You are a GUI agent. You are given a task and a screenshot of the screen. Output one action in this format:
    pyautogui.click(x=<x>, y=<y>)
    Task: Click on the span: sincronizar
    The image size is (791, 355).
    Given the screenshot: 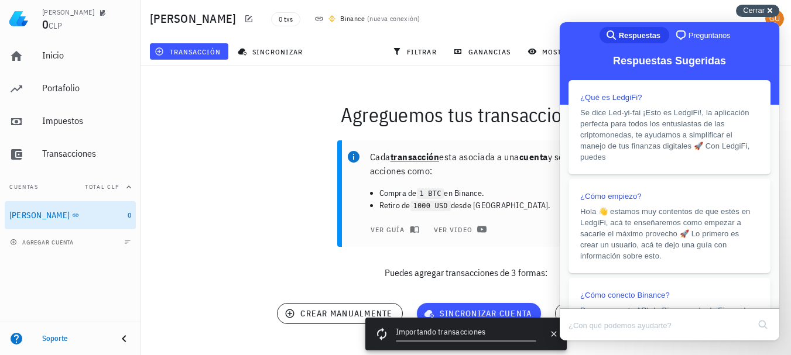 What is the action you would take?
    pyautogui.click(x=271, y=52)
    